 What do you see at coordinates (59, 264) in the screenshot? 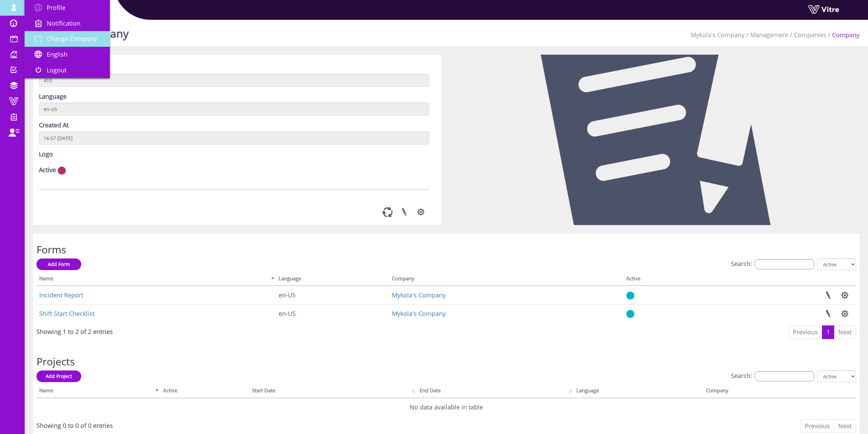
I see `span: Add Form` at bounding box center [59, 264].